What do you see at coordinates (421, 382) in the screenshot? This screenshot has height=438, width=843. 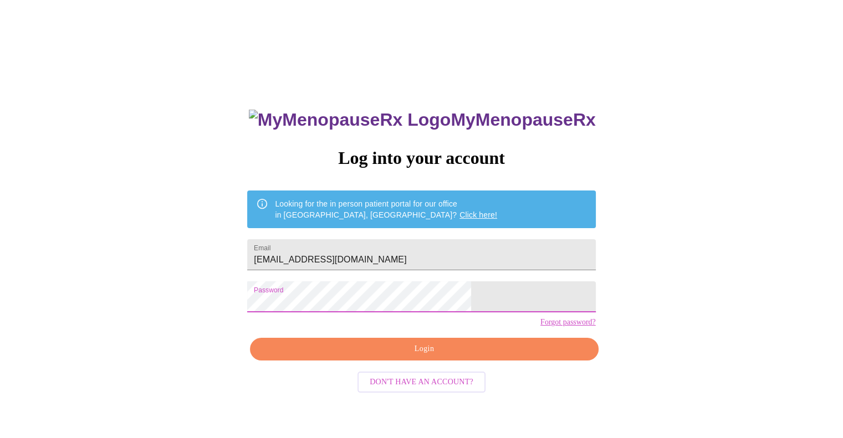 I see `span: Don't have an account?` at bounding box center [421, 382].